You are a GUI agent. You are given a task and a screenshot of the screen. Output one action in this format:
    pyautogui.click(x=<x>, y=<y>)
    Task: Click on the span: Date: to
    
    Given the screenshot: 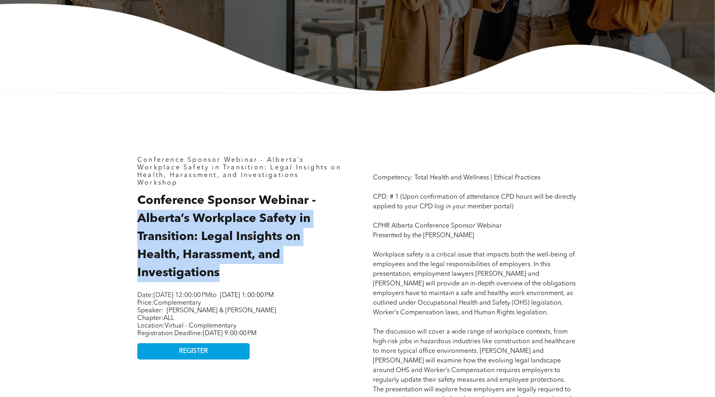 What is the action you would take?
    pyautogui.click(x=177, y=295)
    